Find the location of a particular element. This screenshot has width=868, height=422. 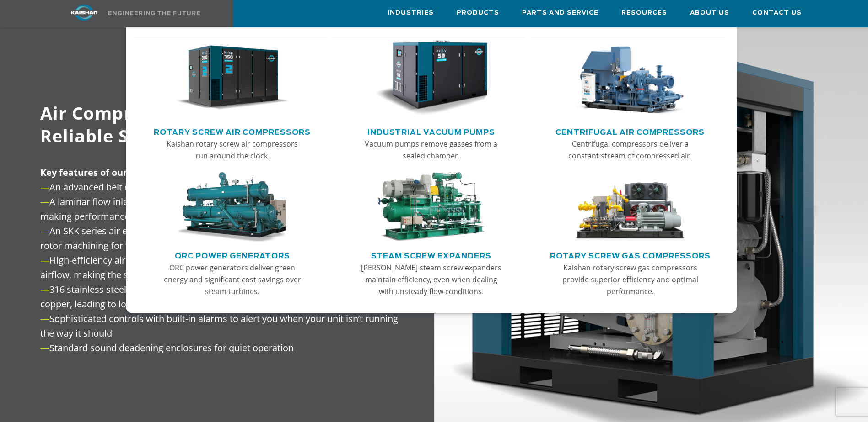

a: Contact Us is located at coordinates (777, 13).